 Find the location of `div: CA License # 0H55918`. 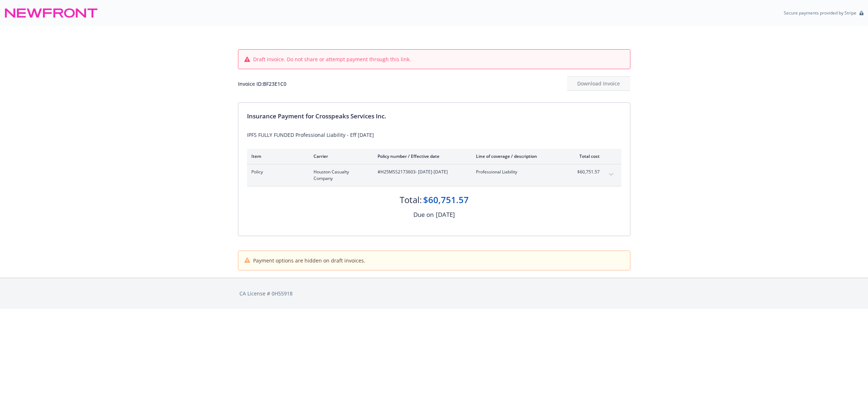

div: CA License # 0H55918 is located at coordinates (434, 293).